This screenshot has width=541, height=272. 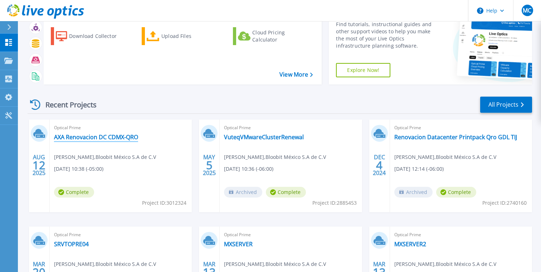 What do you see at coordinates (506, 104) in the screenshot?
I see `a: All Projects` at bounding box center [506, 104].